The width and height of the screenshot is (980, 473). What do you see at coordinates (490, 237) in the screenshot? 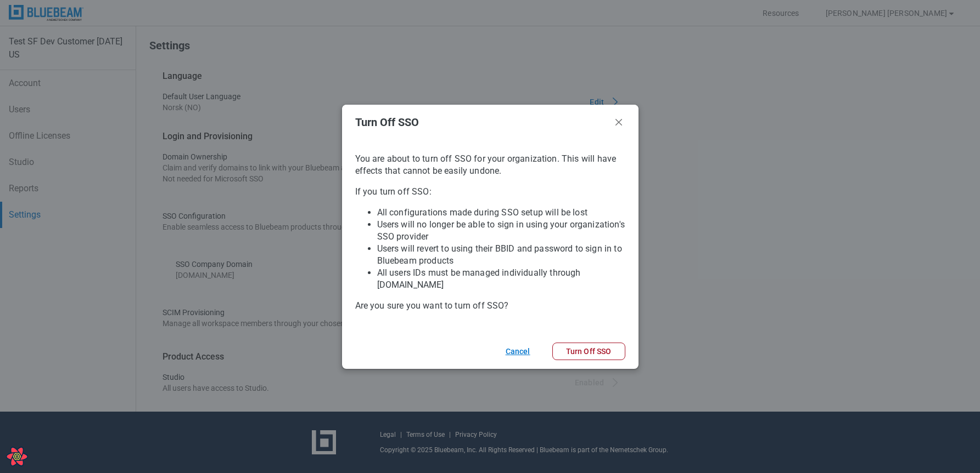
I see `div: You are about to turn off SSO for your organization. This will have effects that cannot be easily...` at bounding box center [490, 237].